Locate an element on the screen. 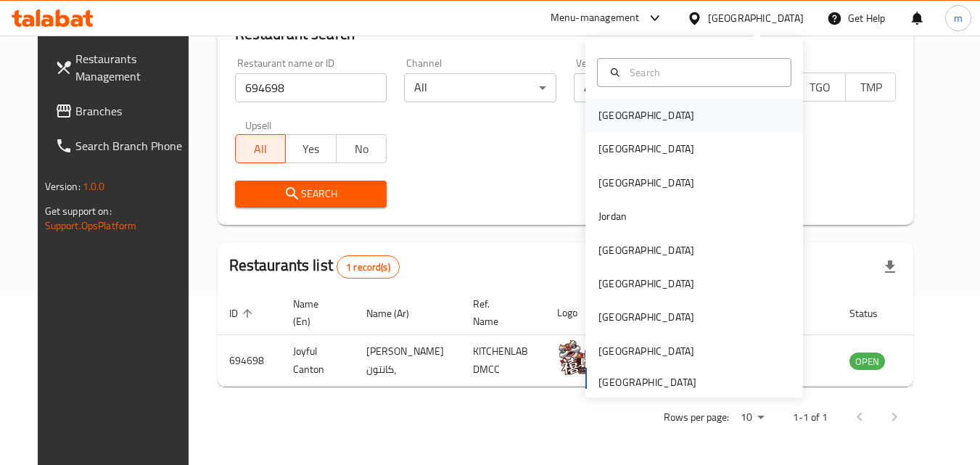 This screenshot has height=465, width=980. span: 1.0.0 is located at coordinates (93, 186).